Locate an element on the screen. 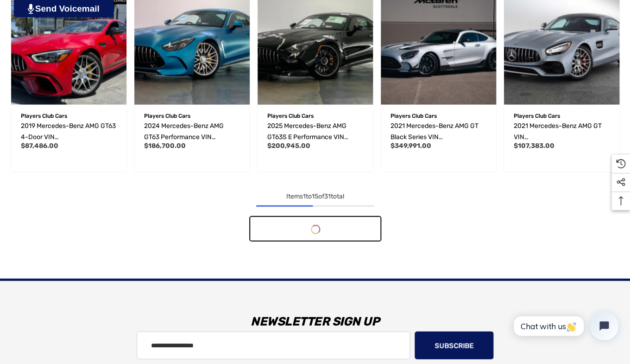 The image size is (630, 364). button: Chat with us👋 is located at coordinates (45, 22).